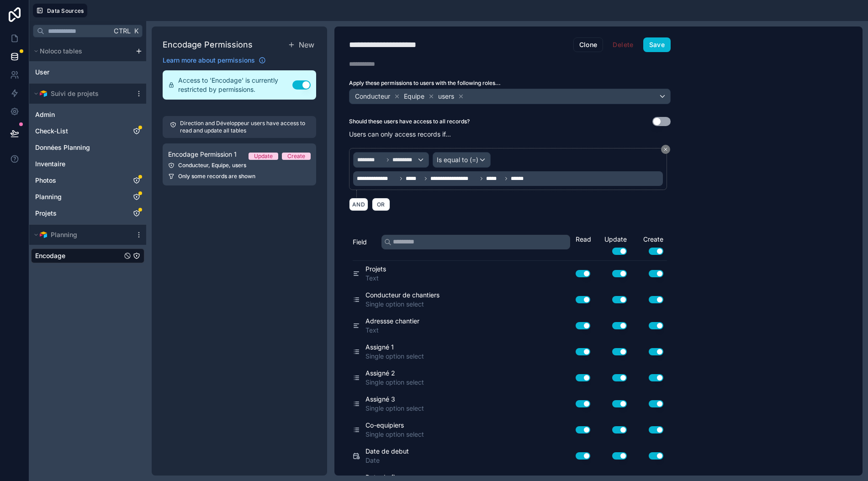 The image size is (868, 481). Describe the element at coordinates (81, 51) in the screenshot. I see `button: Noloco tables` at that location.